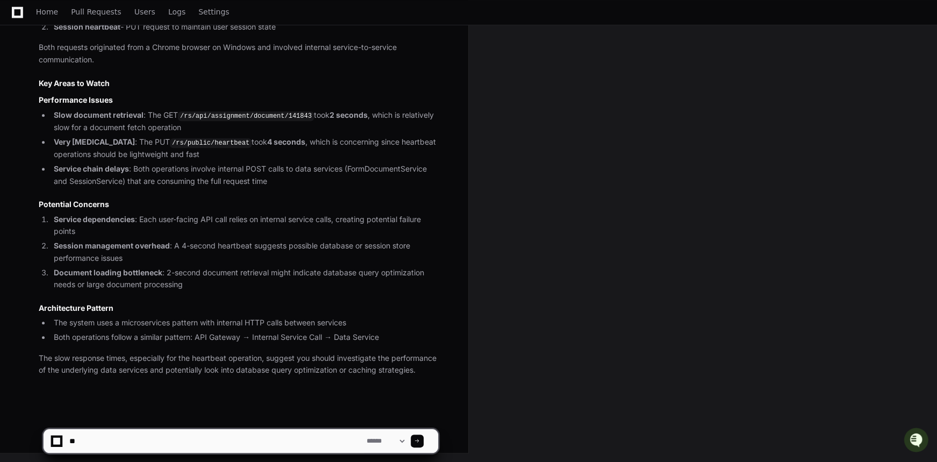  I want to click on span: Pylon, so click(118, 117).